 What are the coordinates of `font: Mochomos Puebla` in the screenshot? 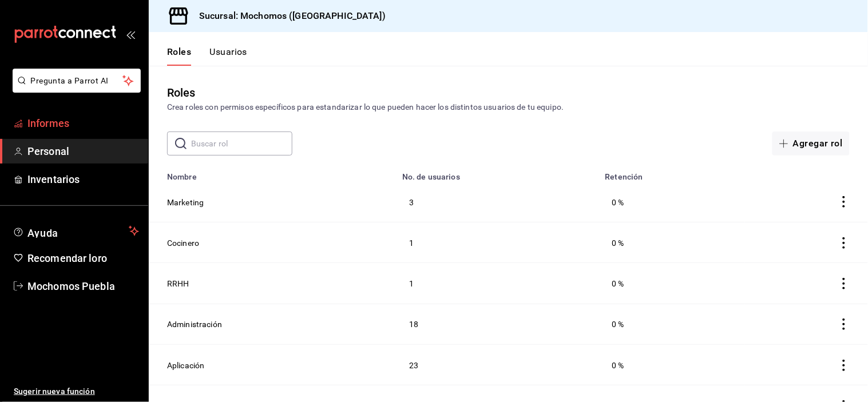 It's located at (71, 286).